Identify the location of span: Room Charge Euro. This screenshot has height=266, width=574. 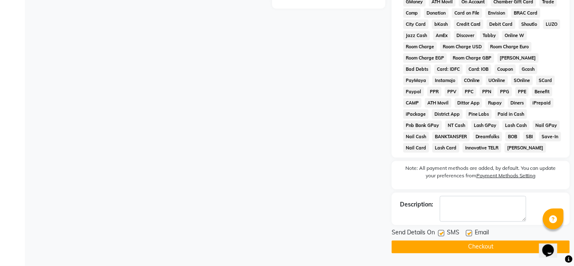
(510, 47).